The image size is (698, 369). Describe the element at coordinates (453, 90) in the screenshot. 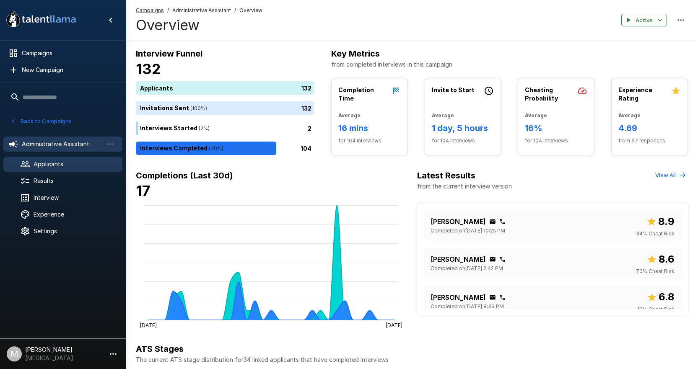

I see `b: Invite to Start` at that location.